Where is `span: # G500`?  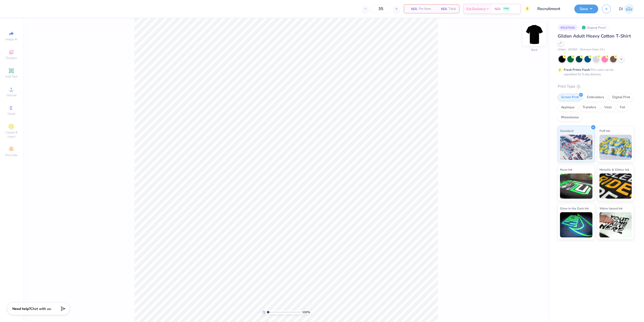
span: # G500 is located at coordinates (573, 50).